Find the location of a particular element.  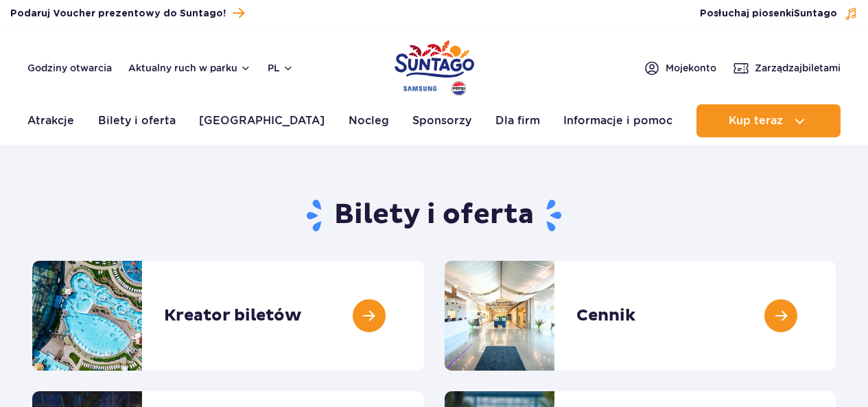

a: Bilety i oferta is located at coordinates (137, 121).